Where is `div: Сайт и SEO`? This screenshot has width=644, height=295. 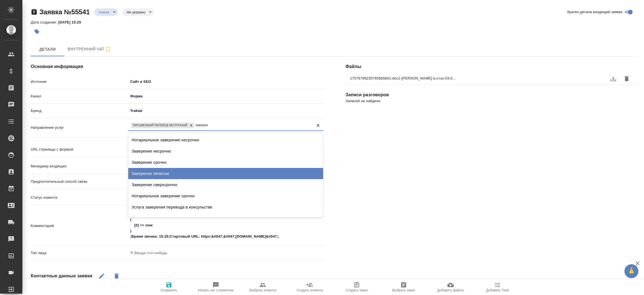 div: Сайт и SEO is located at coordinates (226, 82).